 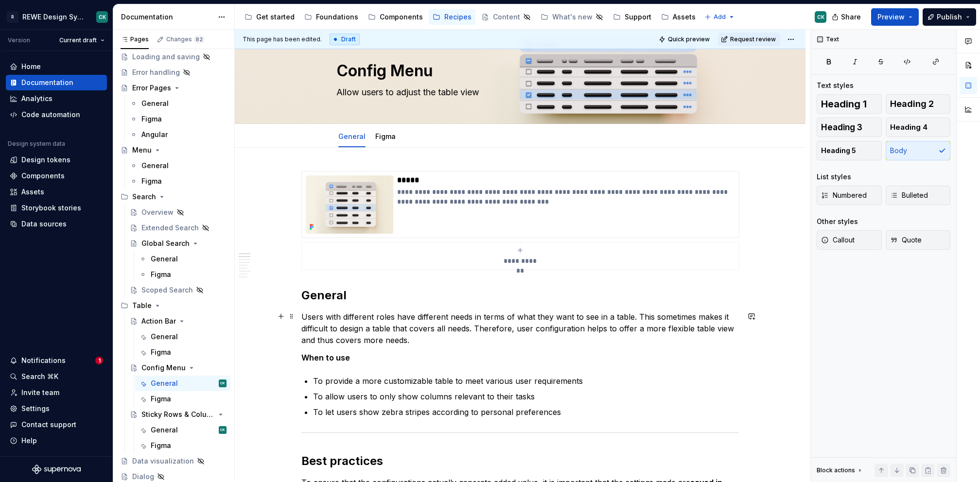 I want to click on div: Storybook stories, so click(x=51, y=208).